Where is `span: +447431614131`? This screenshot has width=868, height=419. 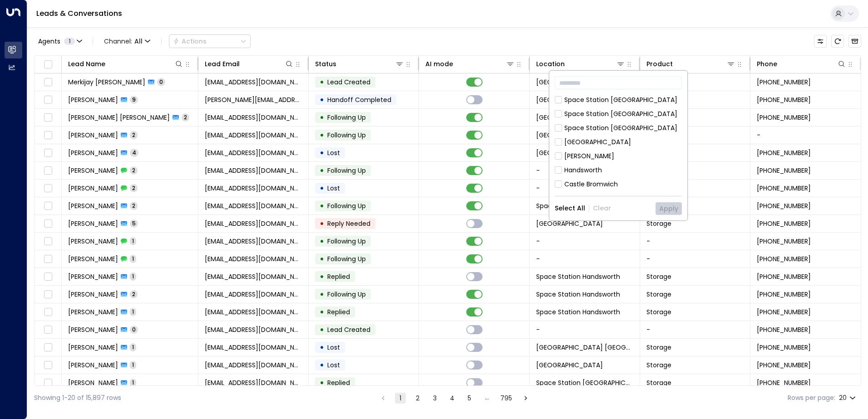 span: +447431614131 is located at coordinates (784, 82).